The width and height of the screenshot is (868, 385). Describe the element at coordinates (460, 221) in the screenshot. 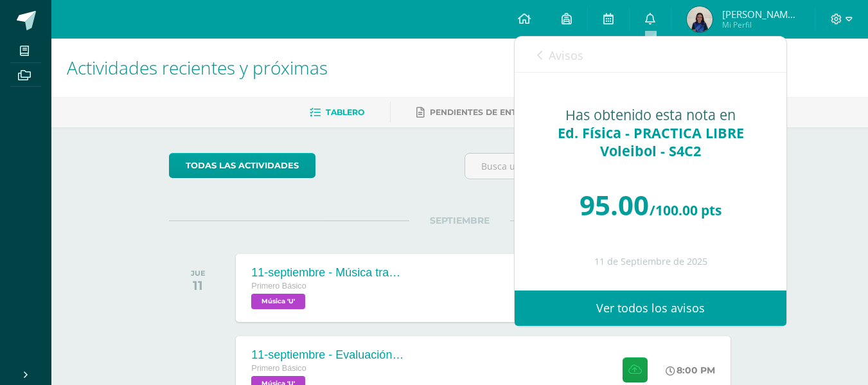

I see `span: SEPTIEMBRE` at that location.